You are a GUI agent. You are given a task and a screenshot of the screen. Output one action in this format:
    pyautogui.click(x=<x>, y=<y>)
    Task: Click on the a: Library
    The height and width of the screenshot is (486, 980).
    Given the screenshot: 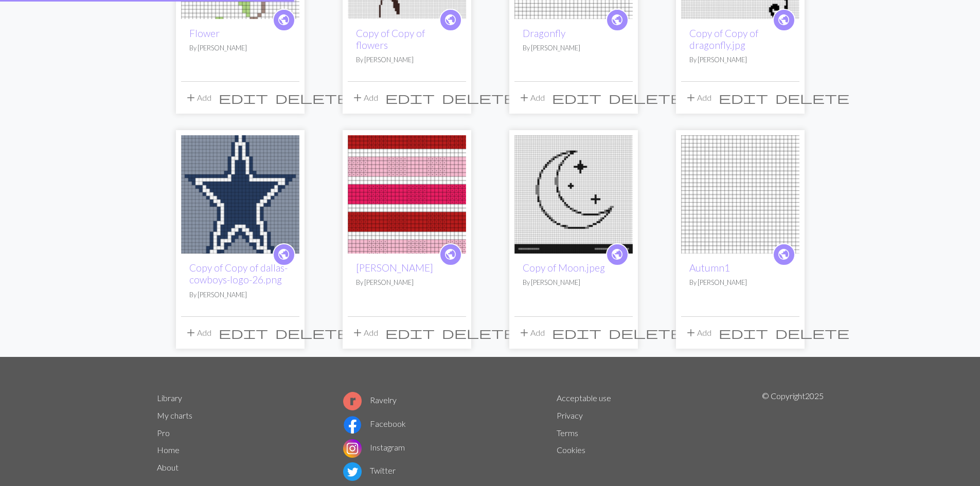 What is the action you would take?
    pyautogui.click(x=169, y=397)
    